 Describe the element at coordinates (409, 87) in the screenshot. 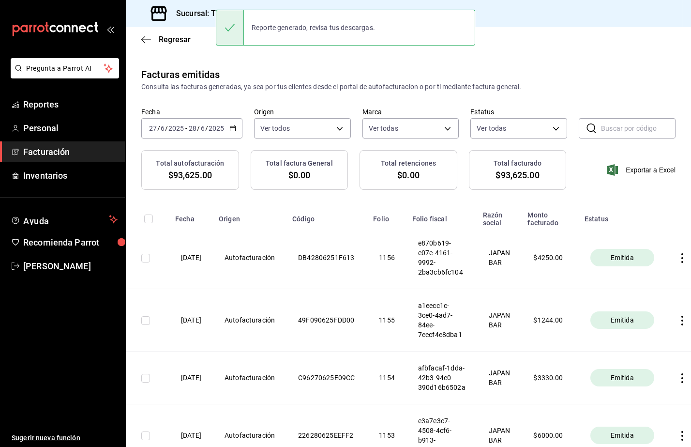

I see `div: Consulta las facturas generadas, ya sea por tus clientes desde el portal de autofacturacion o por...` at that location.